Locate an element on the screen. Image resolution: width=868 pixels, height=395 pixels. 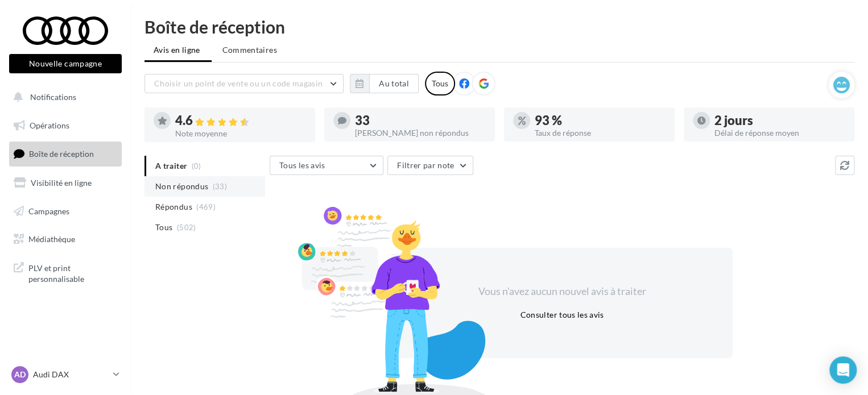
button: Nouvelle campagne is located at coordinates (65, 63).